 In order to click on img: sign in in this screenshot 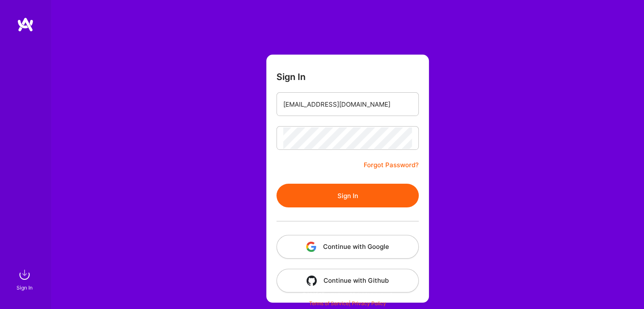, I will do `click(25, 275)`.